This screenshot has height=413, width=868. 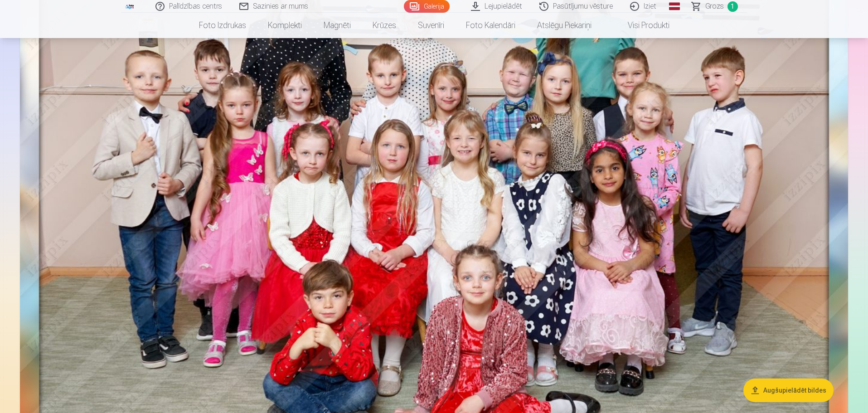 What do you see at coordinates (565, 26) in the screenshot?
I see `a: Atslēgu piekariņi` at bounding box center [565, 26].